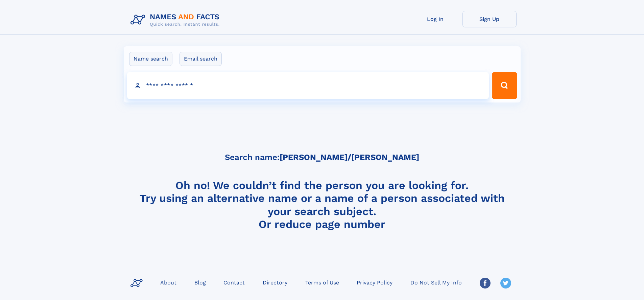  What do you see at coordinates (322, 157) in the screenshot?
I see `h5: Search name:` at bounding box center [322, 157].